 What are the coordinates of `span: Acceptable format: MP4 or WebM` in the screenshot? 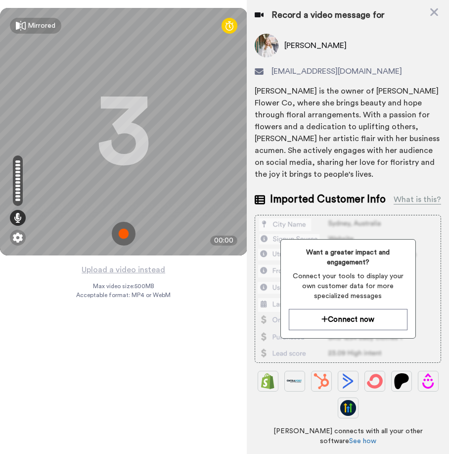 It's located at (123, 295).